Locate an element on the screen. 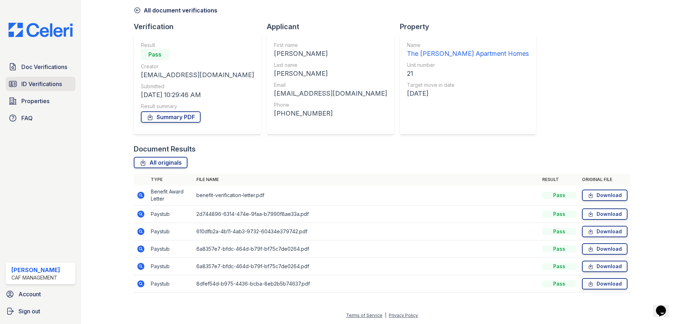 The image size is (683, 324). td: Benefit Award Letter is located at coordinates (171, 195).